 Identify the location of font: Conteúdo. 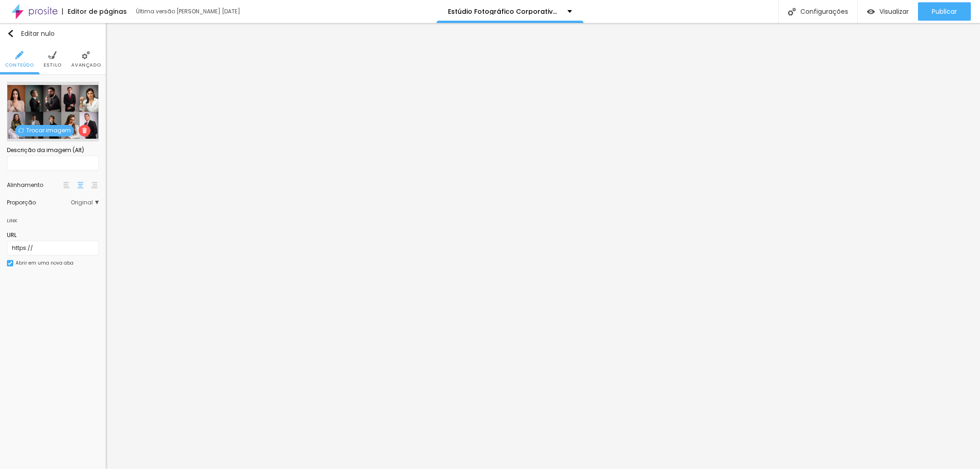
(20, 64).